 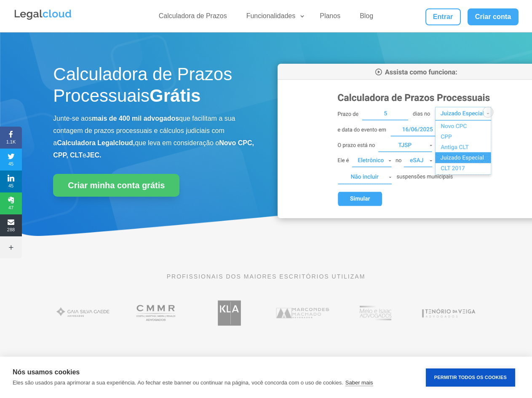 I want to click on b: Calculadora Legalcloud,, so click(x=95, y=142).